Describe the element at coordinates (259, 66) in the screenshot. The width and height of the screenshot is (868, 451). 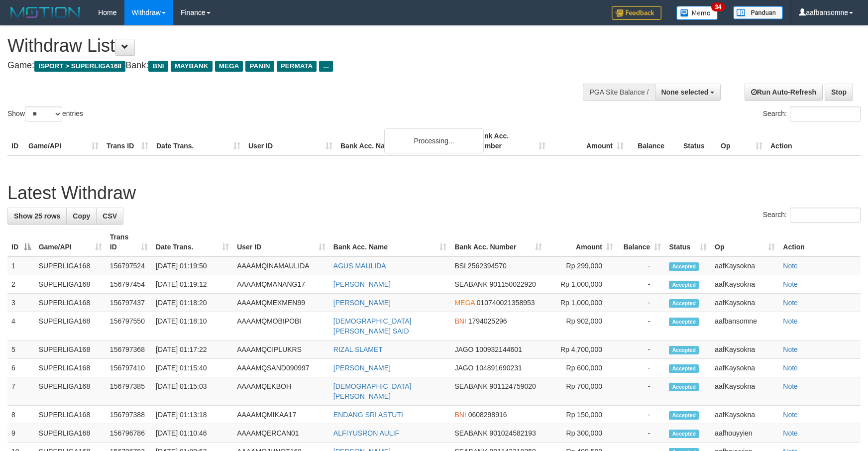
I see `span: PANIN` at that location.